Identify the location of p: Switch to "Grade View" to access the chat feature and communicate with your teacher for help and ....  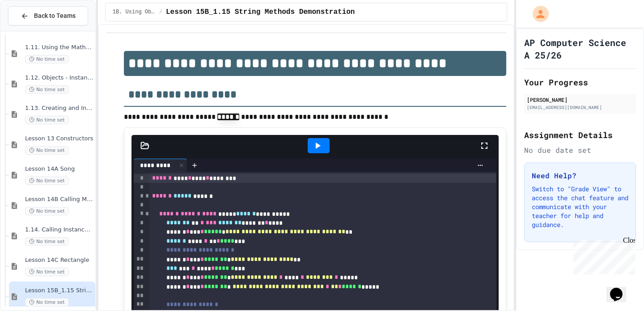
(580, 207).